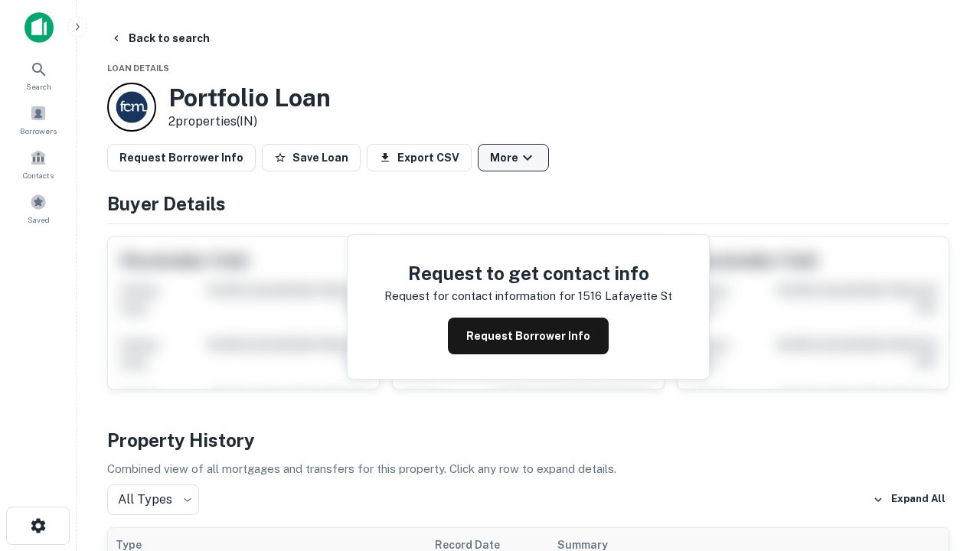 Image resolution: width=980 pixels, height=551 pixels. What do you see at coordinates (38, 131) in the screenshot?
I see `span: Borrowers` at bounding box center [38, 131].